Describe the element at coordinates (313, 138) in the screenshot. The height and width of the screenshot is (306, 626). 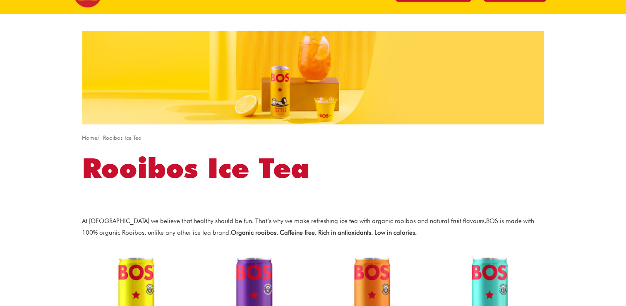
I see `nav: Breadcrumb` at that location.